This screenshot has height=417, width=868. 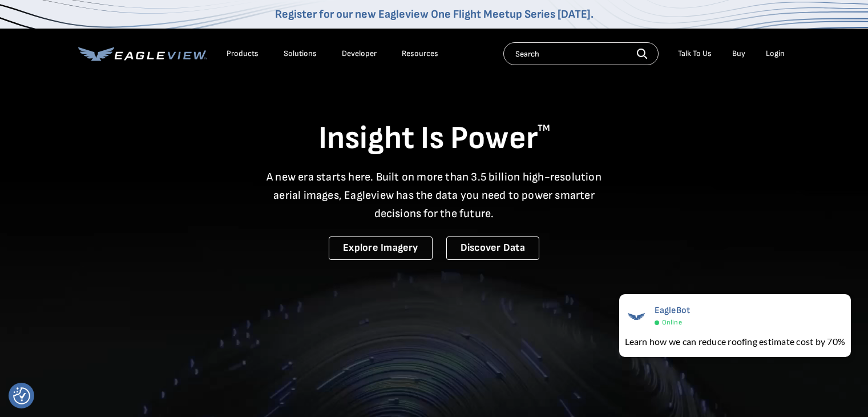 What do you see at coordinates (22, 396) in the screenshot?
I see `img: Revisit consent button` at bounding box center [22, 396].